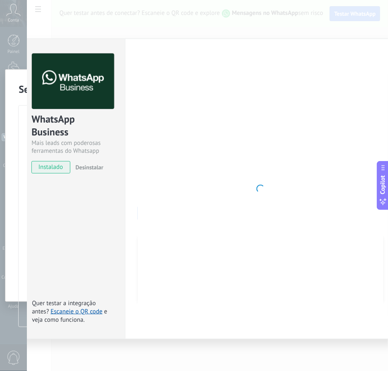  What do you see at coordinates (88, 167) in the screenshot?
I see `button: Desinstalar` at bounding box center [88, 167].